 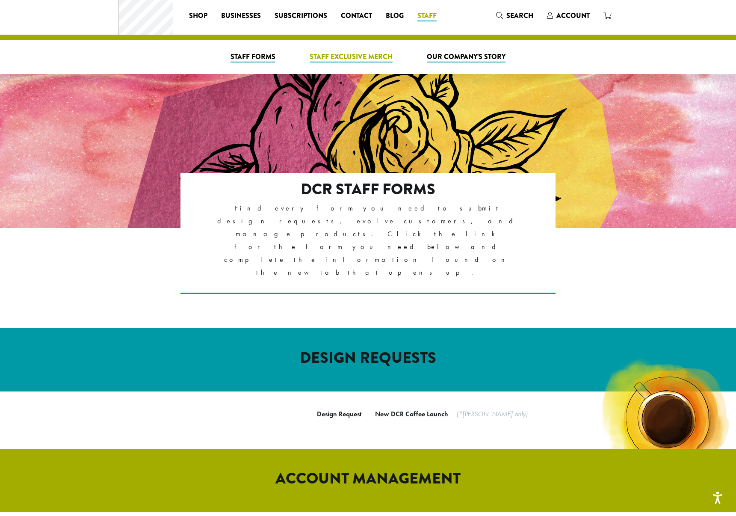 What do you see at coordinates (351, 57) in the screenshot?
I see `span: Staff Exclusive Merch` at bounding box center [351, 57].